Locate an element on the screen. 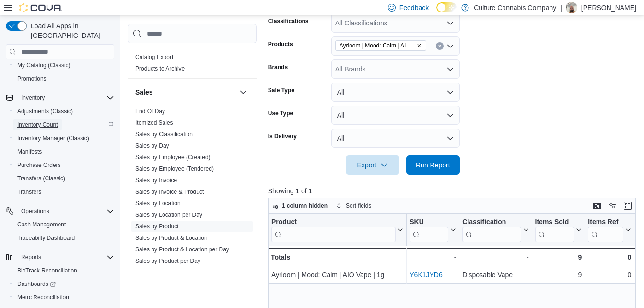 The height and width of the screenshot is (308, 644). a: Itemized Sales is located at coordinates (154, 123).